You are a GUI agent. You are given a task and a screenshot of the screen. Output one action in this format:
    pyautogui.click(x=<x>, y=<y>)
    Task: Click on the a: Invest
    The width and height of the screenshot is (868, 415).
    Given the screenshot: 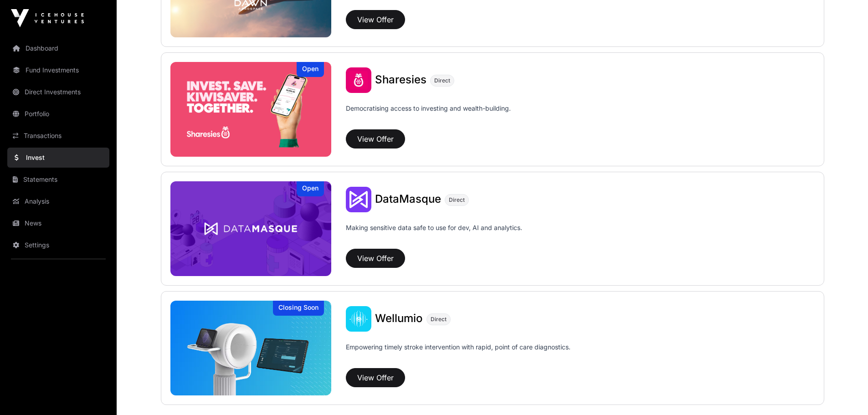 What is the action you would take?
    pyautogui.click(x=58, y=157)
    